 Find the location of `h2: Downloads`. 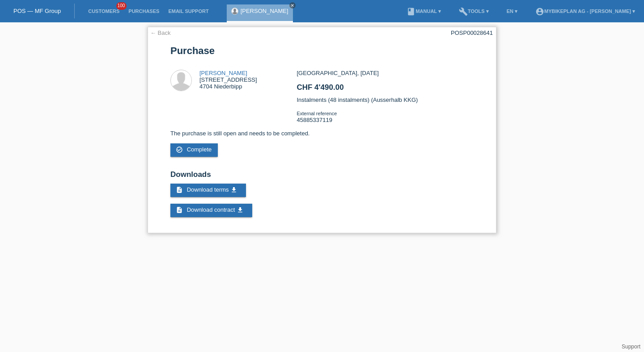

h2: Downloads is located at coordinates (322, 177).